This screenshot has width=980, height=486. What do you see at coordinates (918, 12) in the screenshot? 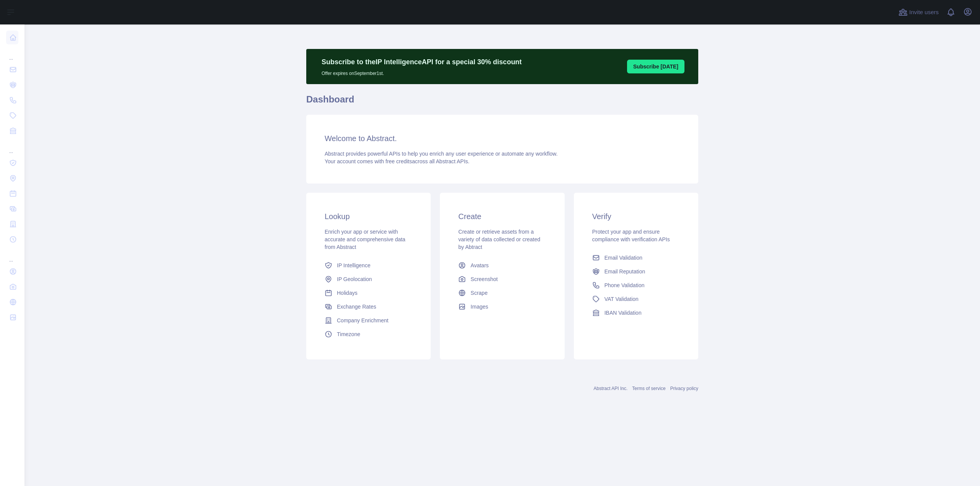
I see `button: Invite users` at bounding box center [918, 12].